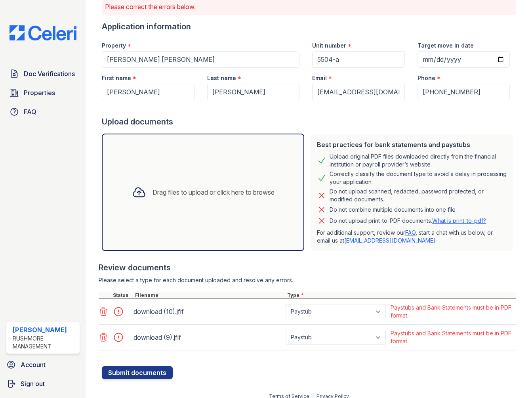  What do you see at coordinates (32, 384) in the screenshot?
I see `span: Sign out` at bounding box center [32, 384].